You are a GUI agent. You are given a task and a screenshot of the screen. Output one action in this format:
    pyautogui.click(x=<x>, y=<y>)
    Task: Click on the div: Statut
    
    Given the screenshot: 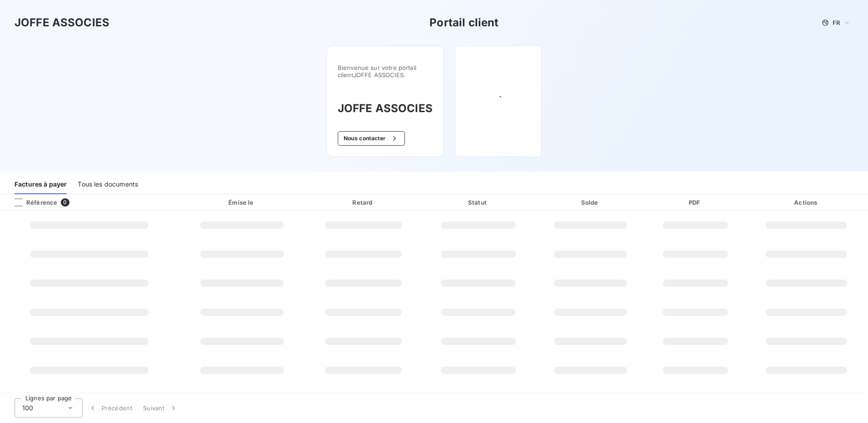 What is the action you would take?
    pyautogui.click(x=478, y=202)
    